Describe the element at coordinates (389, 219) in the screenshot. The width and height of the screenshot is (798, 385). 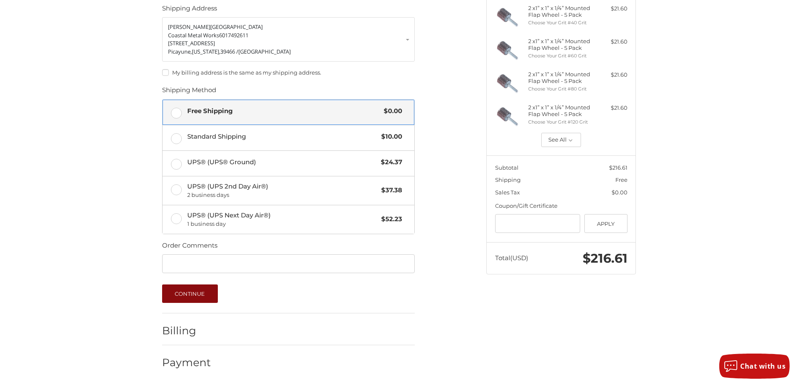
I see `span: $52.23` at that location.